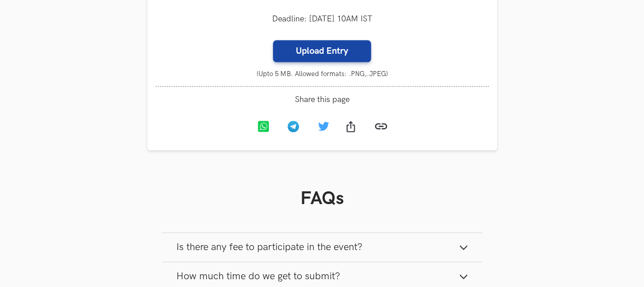 The image size is (644, 287). Describe the element at coordinates (258, 276) in the screenshot. I see `span: How much time do we get to submit?` at that location.